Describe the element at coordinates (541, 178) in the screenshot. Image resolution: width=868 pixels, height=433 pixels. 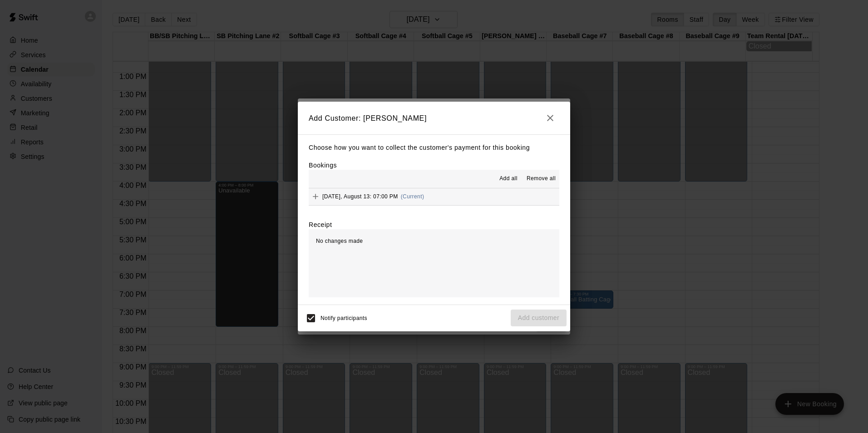
I see `button: Remove all` at that location.